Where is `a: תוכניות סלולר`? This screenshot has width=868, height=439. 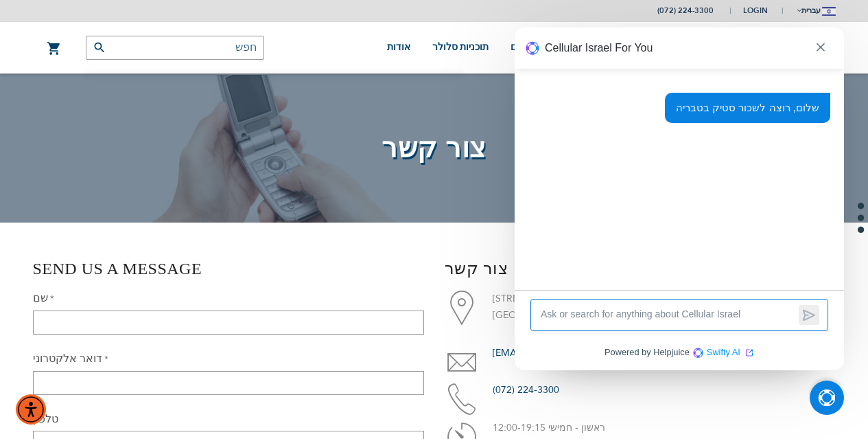 a: תוכניות סלולר is located at coordinates (460, 48).